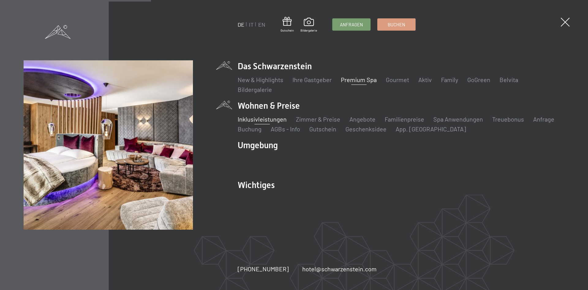  I want to click on a: Belvita, so click(509, 80).